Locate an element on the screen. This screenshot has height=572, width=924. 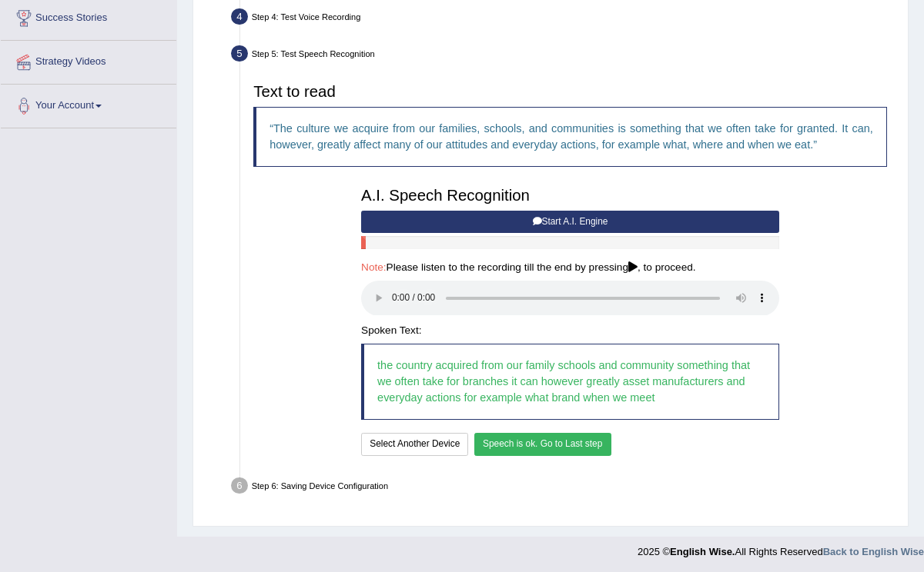
button: Start A.I. Engine is located at coordinates (570, 222).